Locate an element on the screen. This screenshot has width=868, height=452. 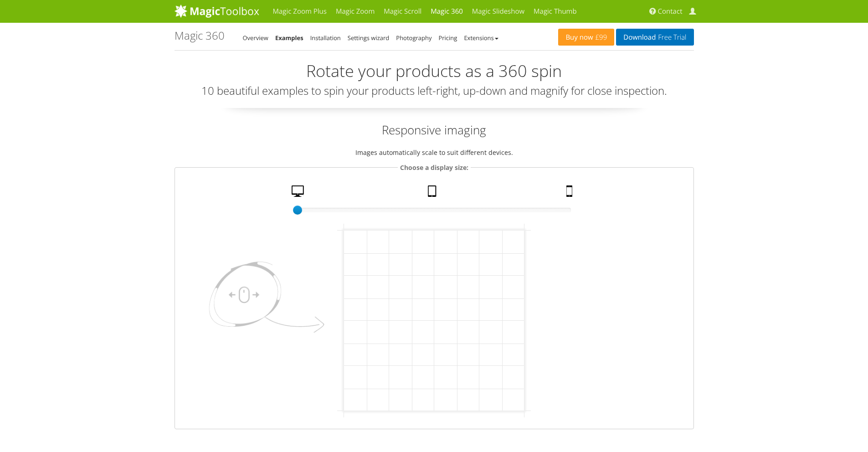
legend: Choose a display size: is located at coordinates (434, 168).